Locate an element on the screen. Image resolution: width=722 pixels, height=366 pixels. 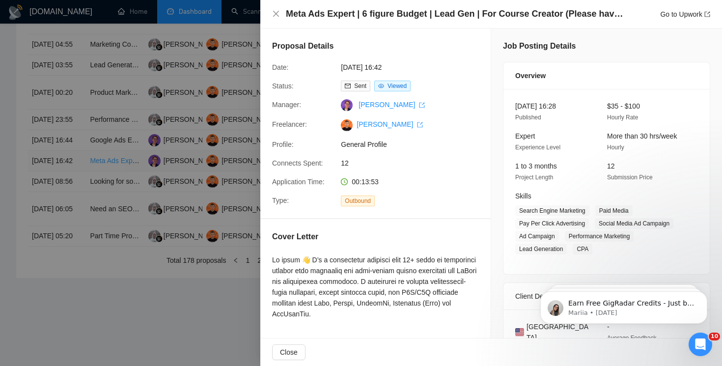
span: Hourly Rate is located at coordinates (623, 117).